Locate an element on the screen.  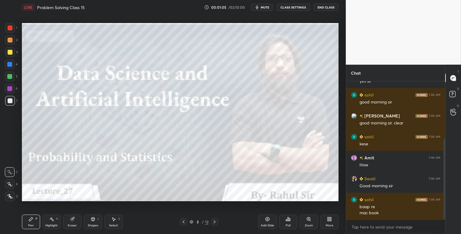
h6: Amit is located at coordinates (369, 158).